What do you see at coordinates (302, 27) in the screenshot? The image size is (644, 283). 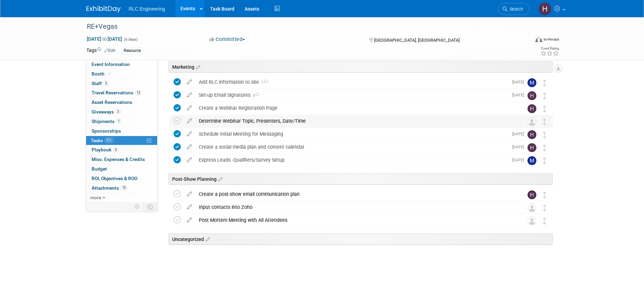 I see `div: RE+Vegas` at bounding box center [302, 27].